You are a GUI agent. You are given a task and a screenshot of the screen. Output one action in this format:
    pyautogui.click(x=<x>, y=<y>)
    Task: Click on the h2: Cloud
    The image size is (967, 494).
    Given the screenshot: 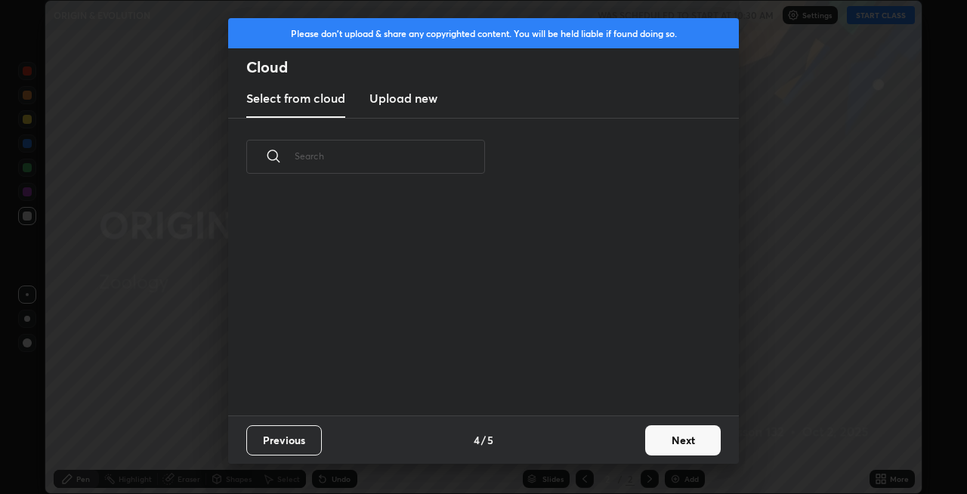 What is the action you would take?
    pyautogui.click(x=493, y=67)
    